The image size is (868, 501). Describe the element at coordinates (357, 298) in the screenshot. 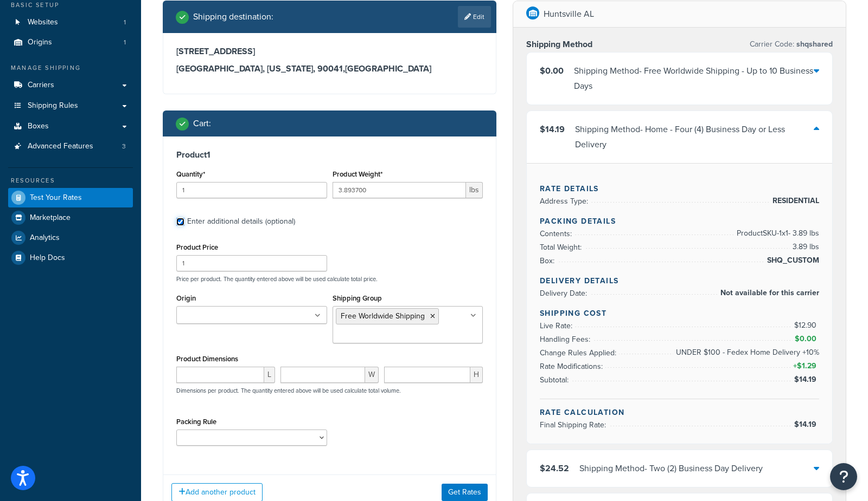

I see `label: Shipping Group` at that location.